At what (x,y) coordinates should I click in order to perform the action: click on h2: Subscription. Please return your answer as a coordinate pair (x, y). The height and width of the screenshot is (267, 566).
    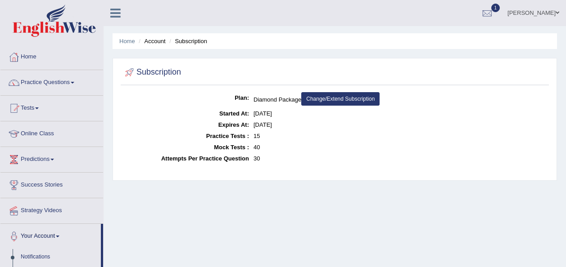
    Looking at the image, I should click on (152, 72).